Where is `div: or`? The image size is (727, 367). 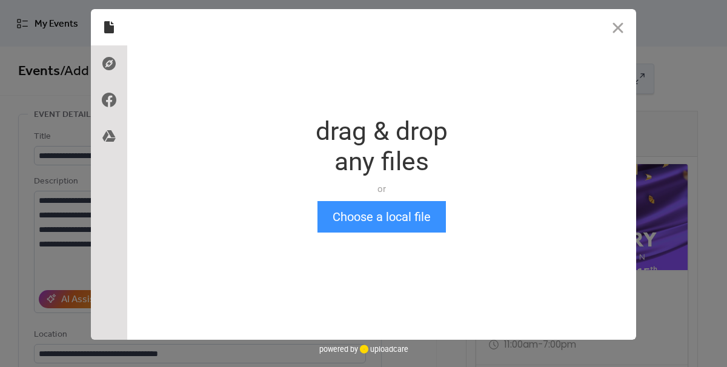
div: or is located at coordinates (382, 189).